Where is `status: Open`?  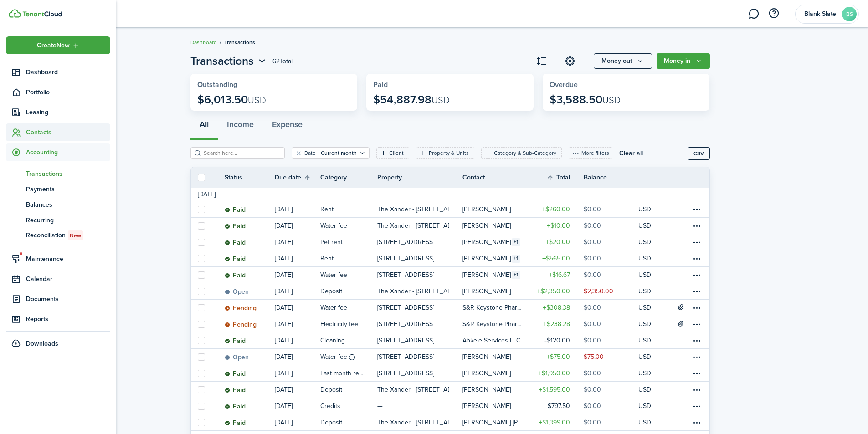 status: Open is located at coordinates (236, 292).